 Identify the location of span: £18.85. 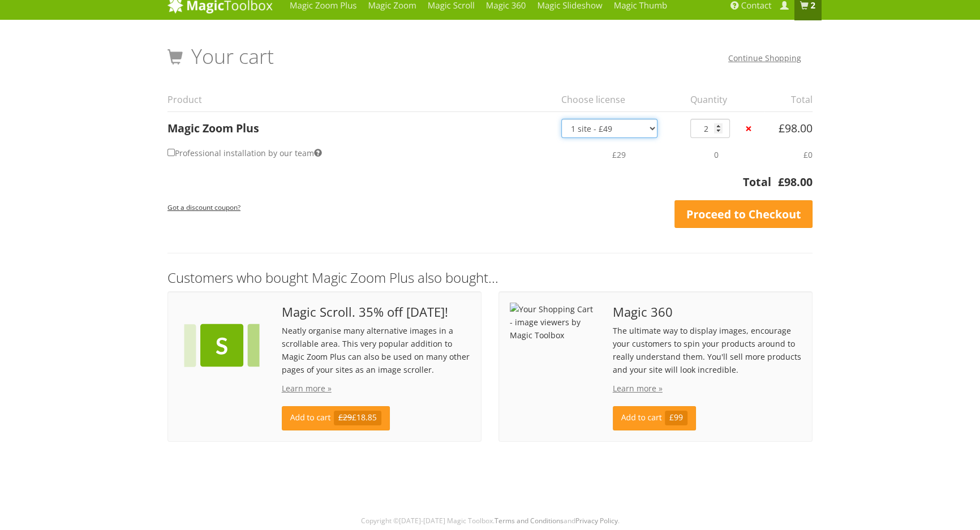
(358, 418).